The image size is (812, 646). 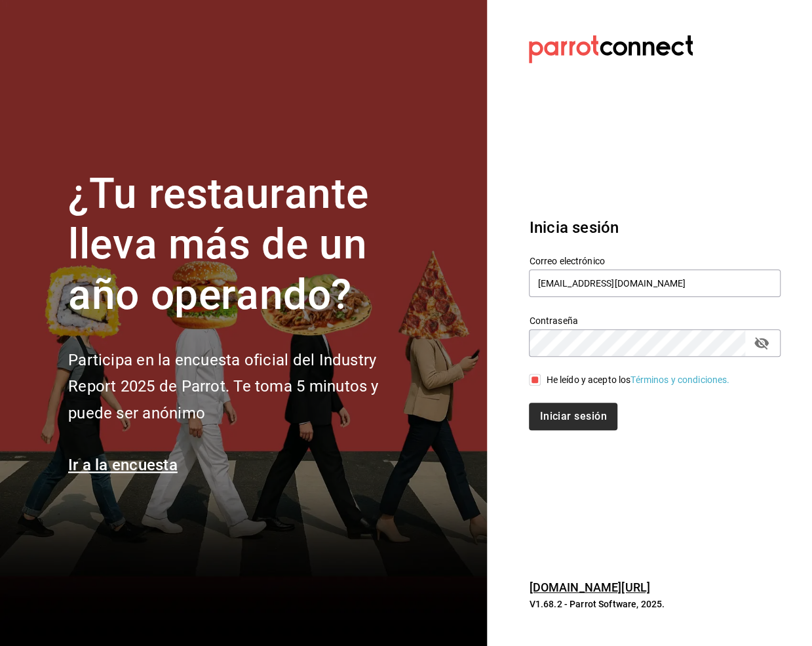 I want to click on p: V1.68.2 - Parrot Software, 2025., so click(x=655, y=604).